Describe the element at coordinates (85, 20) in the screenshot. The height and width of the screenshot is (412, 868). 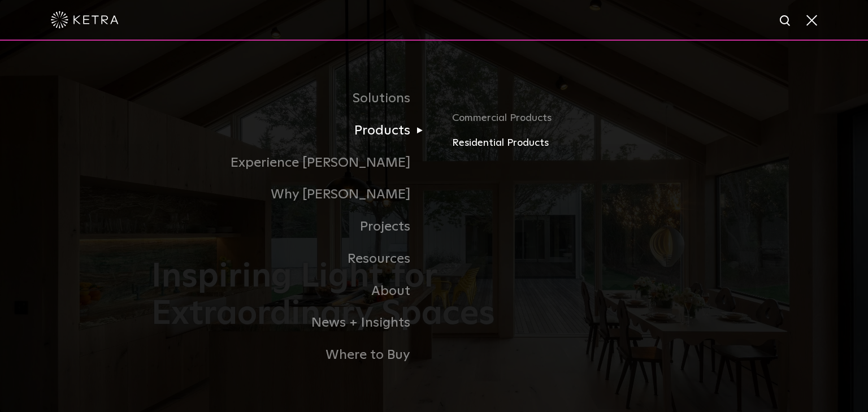
I see `img: ketra-logo-2019-white` at that location.